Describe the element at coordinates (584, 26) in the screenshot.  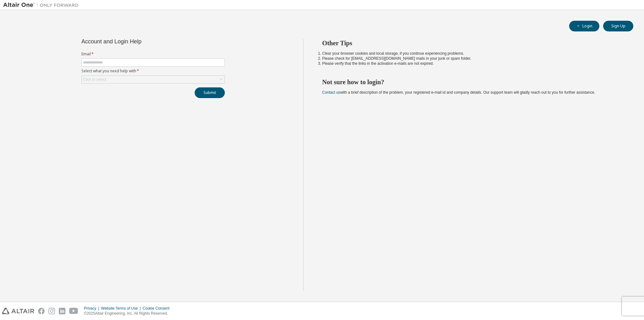
I see `button: Login` at that location.